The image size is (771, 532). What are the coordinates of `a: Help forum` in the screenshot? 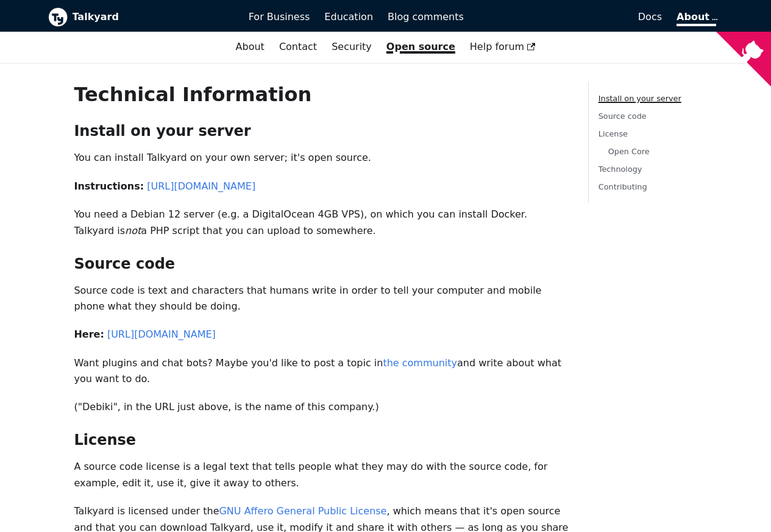 It's located at (503, 47).